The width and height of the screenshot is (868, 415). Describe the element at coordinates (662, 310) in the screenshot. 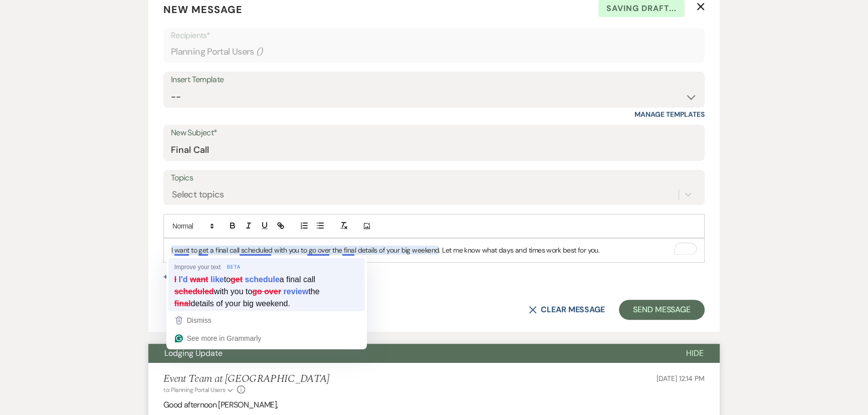

I see `button: Send Message` at that location.